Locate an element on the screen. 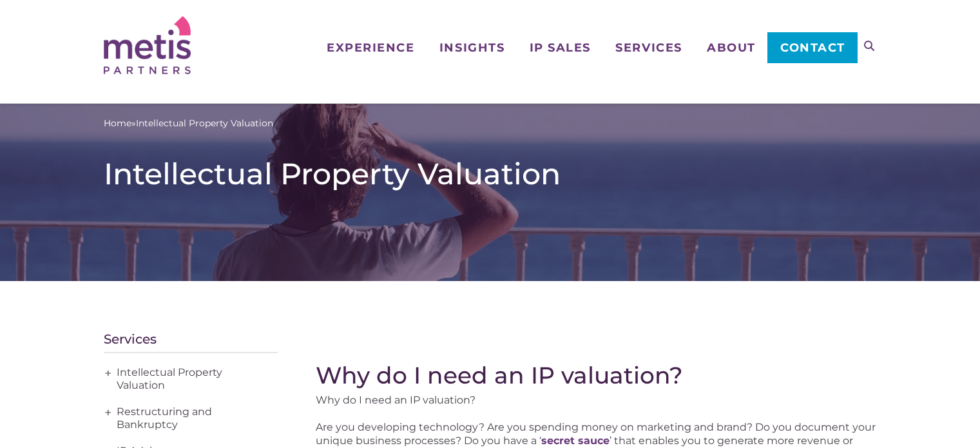 The image size is (980, 448). a: Contact is located at coordinates (812, 48).